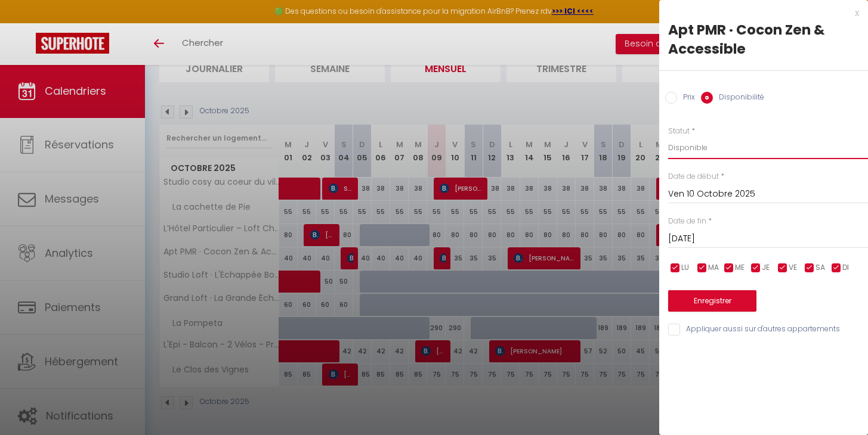 The image size is (868, 435). What do you see at coordinates (713, 268) in the screenshot?
I see `span: MA` at bounding box center [713, 268].